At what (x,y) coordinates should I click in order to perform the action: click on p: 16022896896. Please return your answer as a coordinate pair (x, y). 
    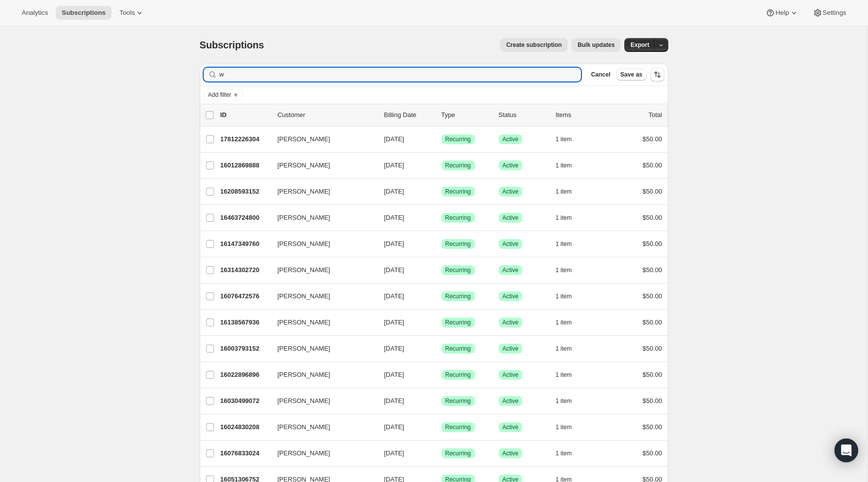
    Looking at the image, I should click on (245, 375).